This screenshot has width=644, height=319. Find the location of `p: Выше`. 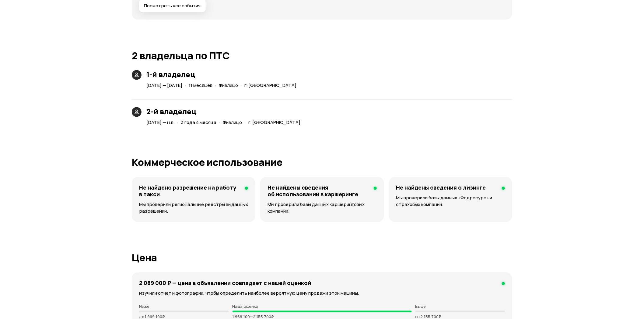

p: Выше is located at coordinates (460, 307).